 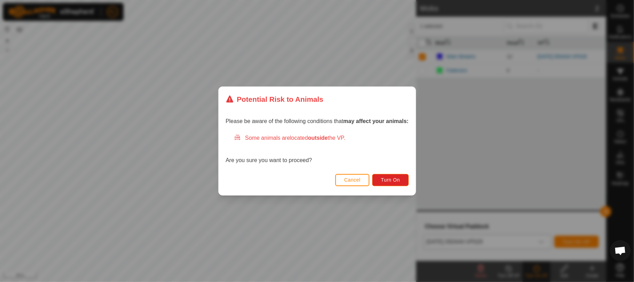 I want to click on span: located the VP., so click(x=318, y=138).